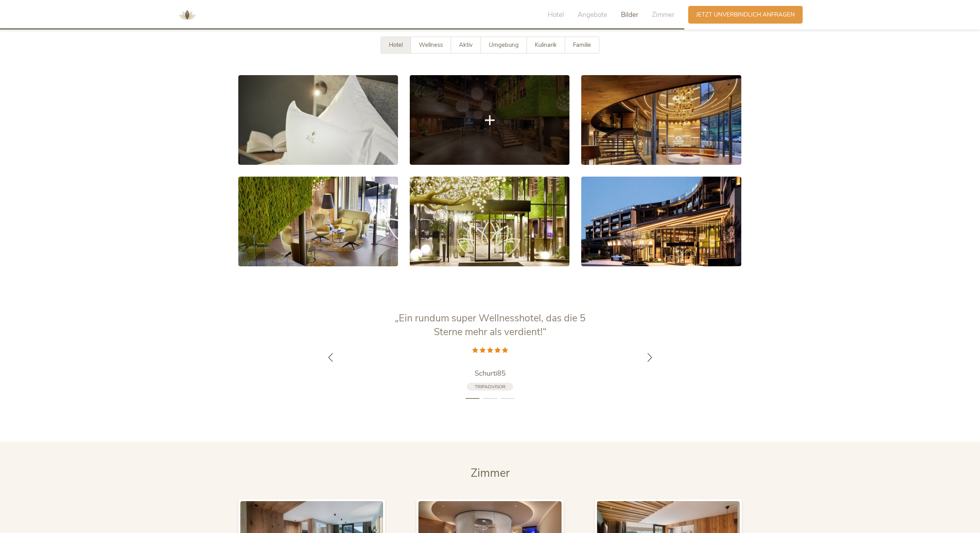 The width and height of the screenshot is (980, 533). What do you see at coordinates (490, 387) in the screenshot?
I see `span: Tripadvisor` at bounding box center [490, 387].